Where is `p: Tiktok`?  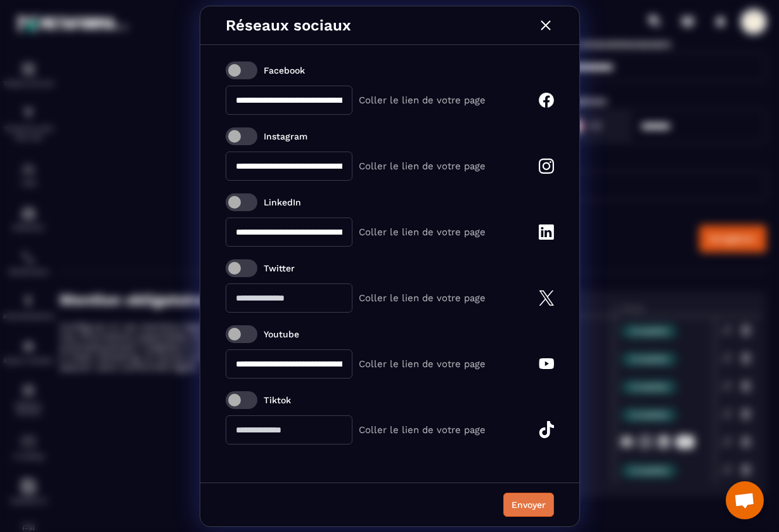
p: Tiktok is located at coordinates (277, 399).